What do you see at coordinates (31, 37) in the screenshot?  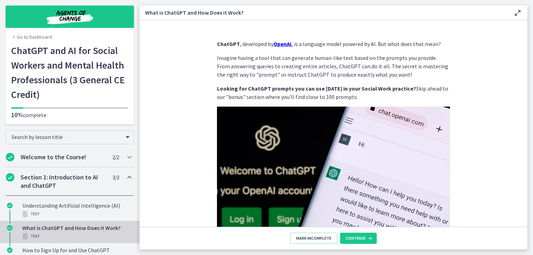 I see `a: Go to Dashboard` at bounding box center [31, 37].